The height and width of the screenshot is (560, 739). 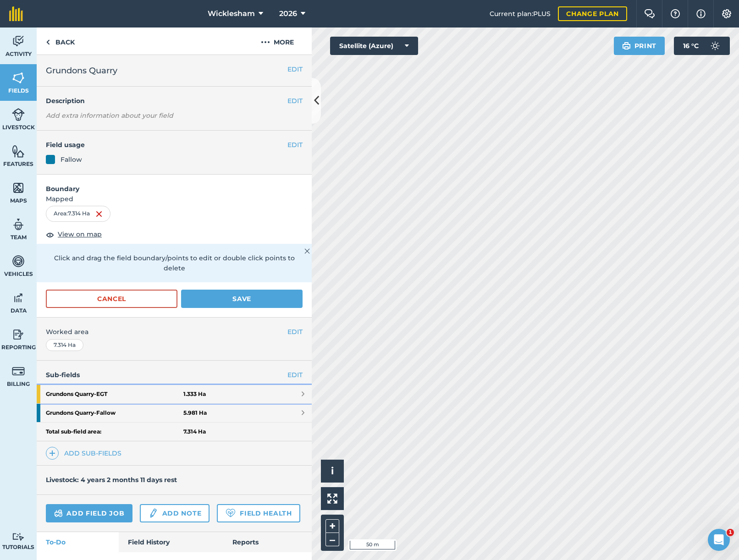 What do you see at coordinates (592, 14) in the screenshot?
I see `a: Change plan` at bounding box center [592, 14].